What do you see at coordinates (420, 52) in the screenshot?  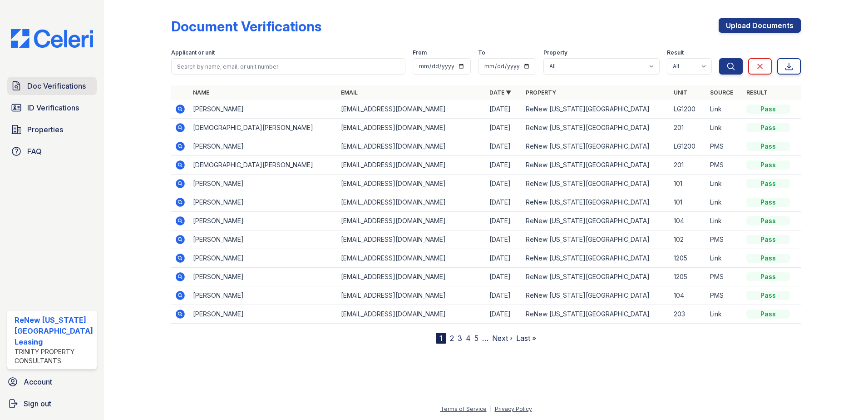 I see `label: From` at bounding box center [420, 52].